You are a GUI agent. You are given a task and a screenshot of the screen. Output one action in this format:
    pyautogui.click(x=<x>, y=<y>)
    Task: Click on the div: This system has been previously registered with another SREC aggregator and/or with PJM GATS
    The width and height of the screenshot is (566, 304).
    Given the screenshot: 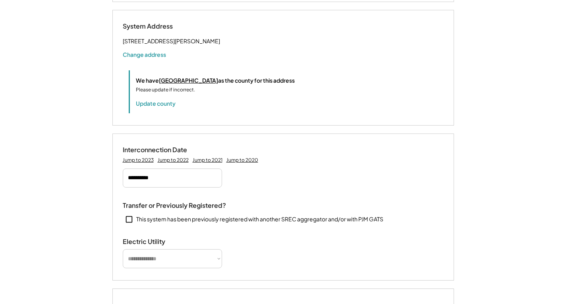 What is the action you would take?
    pyautogui.click(x=260, y=219)
    